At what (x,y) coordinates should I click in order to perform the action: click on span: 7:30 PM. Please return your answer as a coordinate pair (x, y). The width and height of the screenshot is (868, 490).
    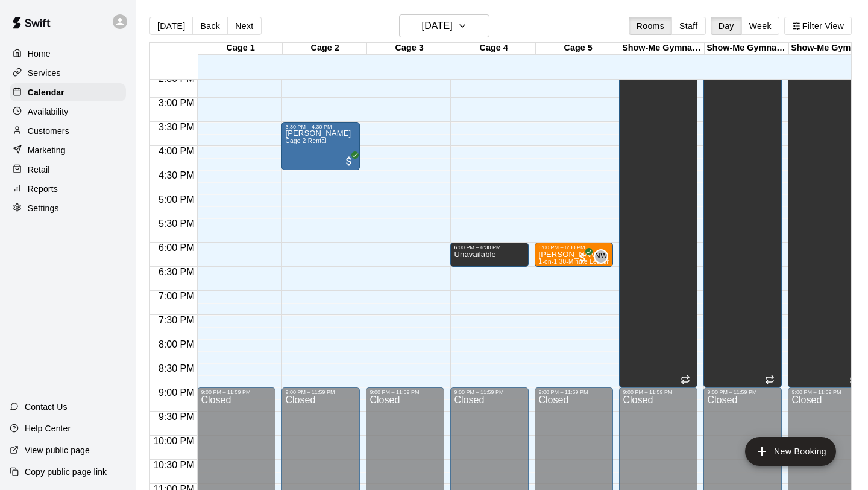
    Looking at the image, I should click on (177, 320).